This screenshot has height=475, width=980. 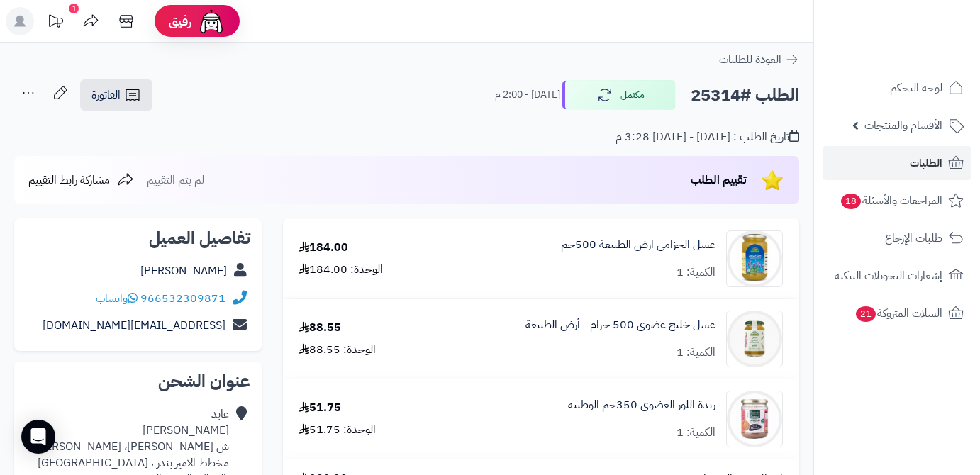 I want to click on span: واتساب, so click(x=116, y=299).